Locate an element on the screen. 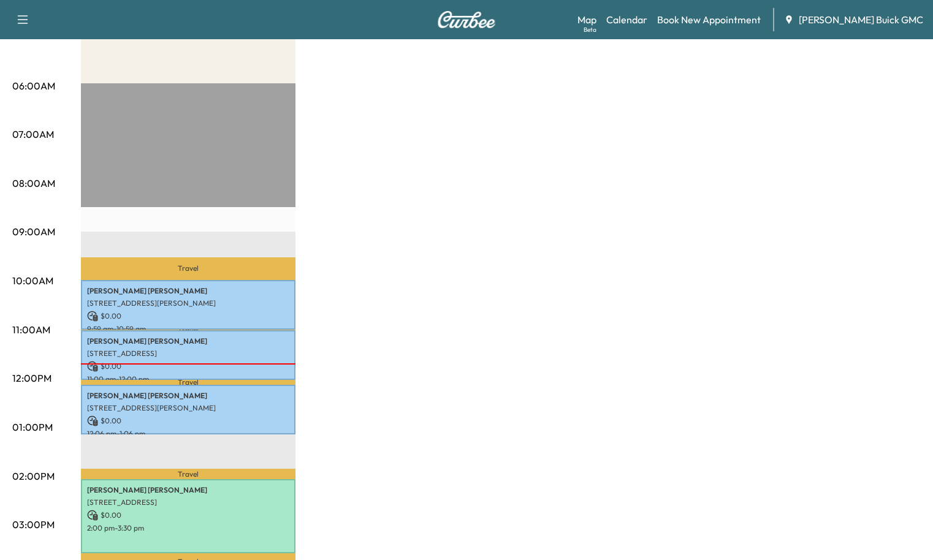  p: 07:00AM is located at coordinates (33, 134).